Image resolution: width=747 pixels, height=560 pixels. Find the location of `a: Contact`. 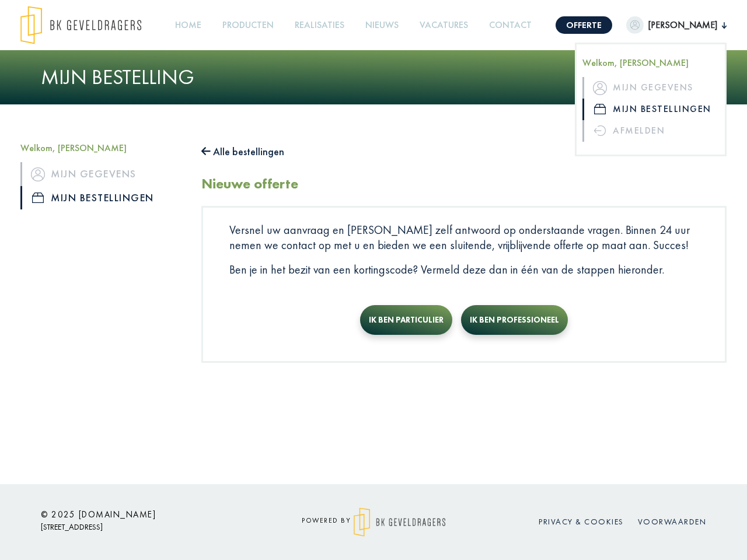

a: Contact is located at coordinates (510, 25).